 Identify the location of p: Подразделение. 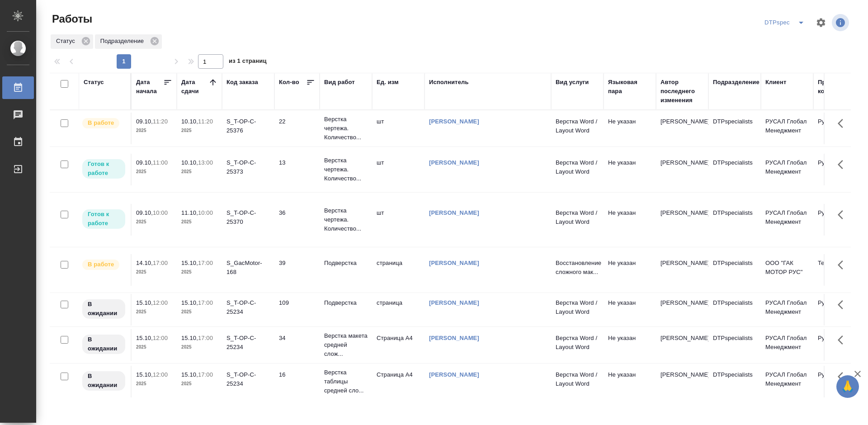
(124, 41).